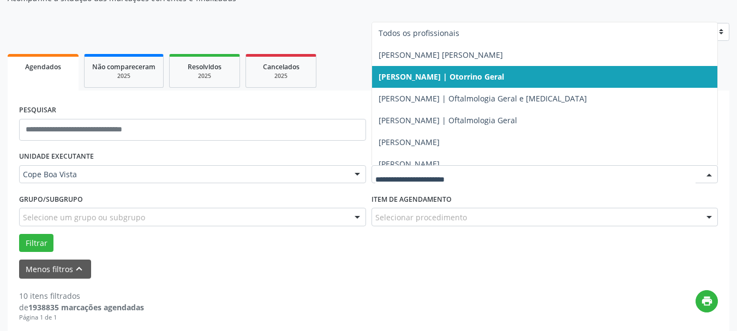 The image size is (737, 331). I want to click on span: Não compareceram, so click(124, 67).